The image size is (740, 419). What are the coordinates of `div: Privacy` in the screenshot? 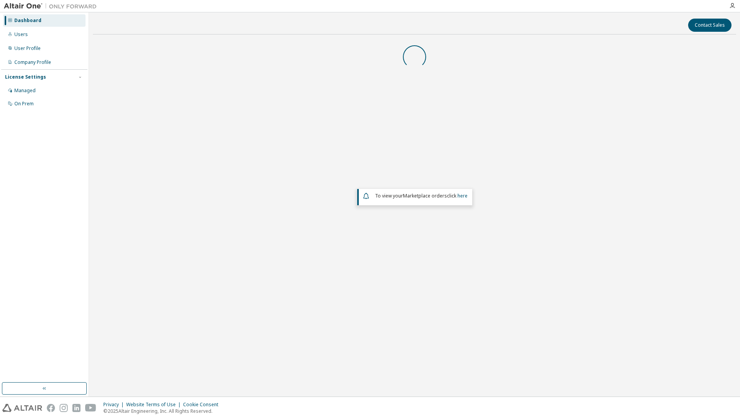 It's located at (115, 404).